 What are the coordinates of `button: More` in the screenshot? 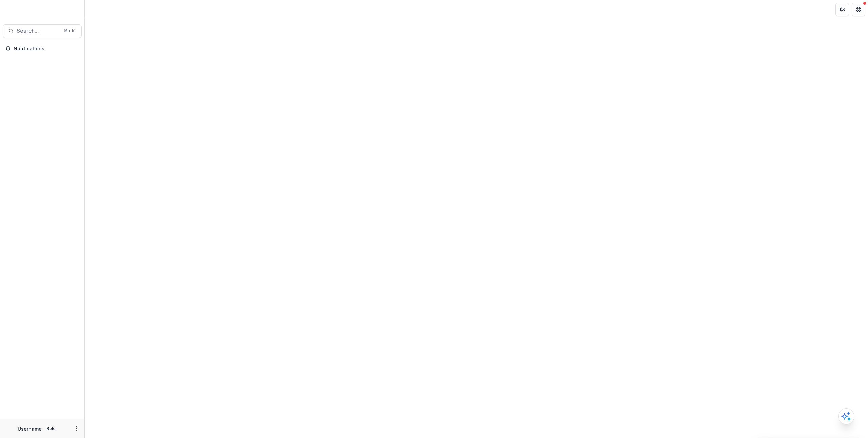 It's located at (77, 429).